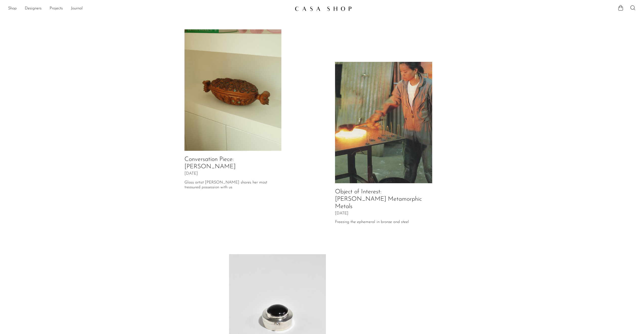 The image size is (644, 334). Describe the element at coordinates (149, 8) in the screenshot. I see `ul: NEW HEADER MENU` at that location.